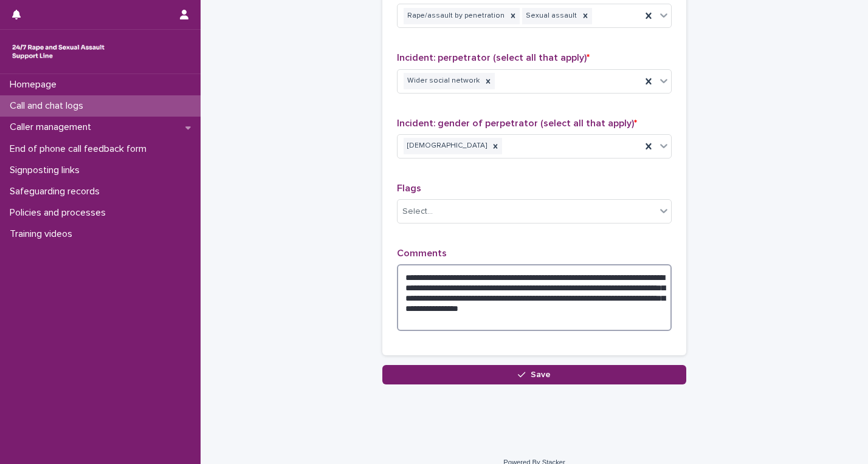 The width and height of the screenshot is (868, 464). Describe the element at coordinates (57, 191) in the screenshot. I see `p: Safeguarding records` at that location.